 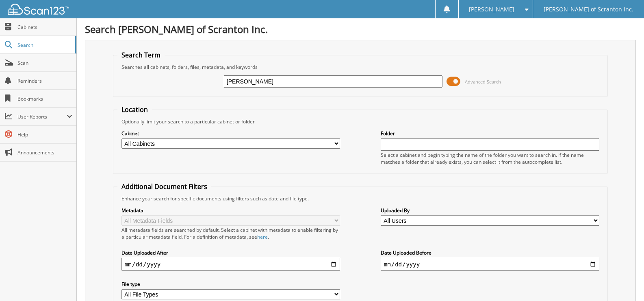 What do you see at coordinates (42, 116) in the screenshot?
I see `span: User Reports` at bounding box center [42, 116].